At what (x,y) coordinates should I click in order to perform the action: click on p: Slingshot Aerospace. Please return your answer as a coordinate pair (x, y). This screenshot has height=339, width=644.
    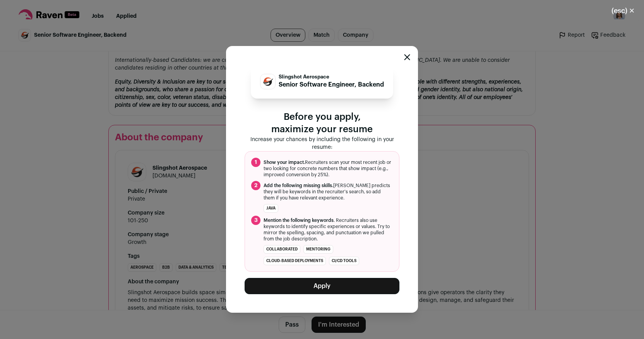
    Looking at the image, I should click on (331, 77).